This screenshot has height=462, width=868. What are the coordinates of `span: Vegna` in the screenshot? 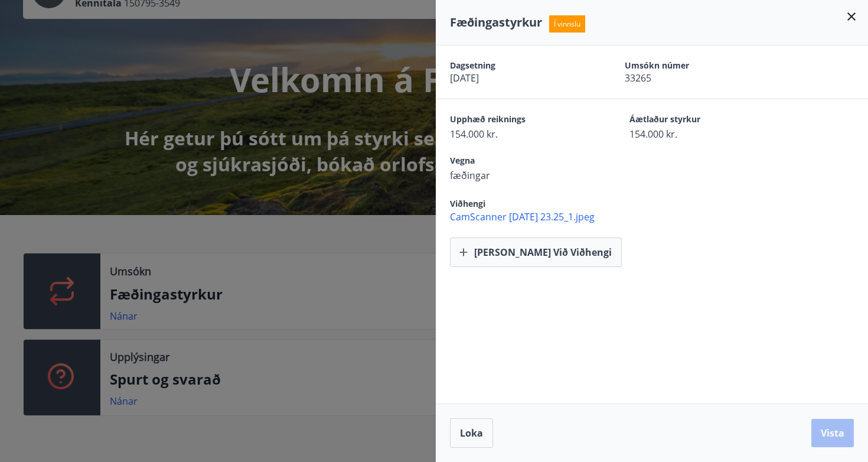 It's located at (519, 162).